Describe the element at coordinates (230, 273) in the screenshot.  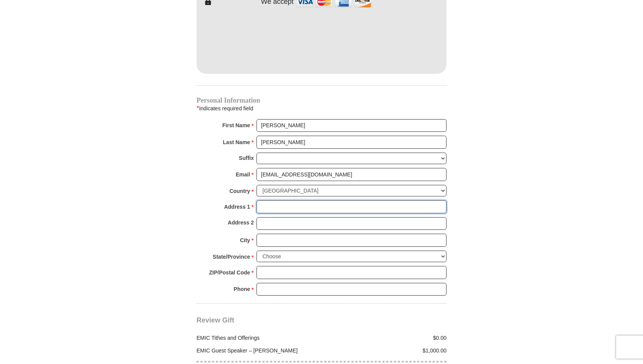
I see `strong: ZIP/Postal Code` at that location.